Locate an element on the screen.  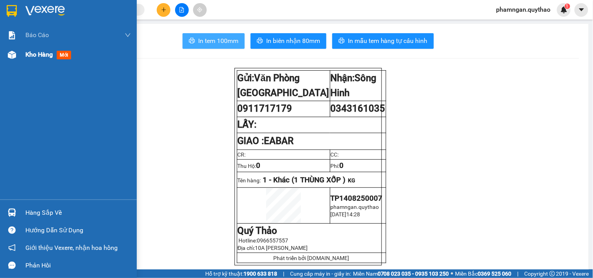
img: logo-vxr is located at coordinates (12, 11).